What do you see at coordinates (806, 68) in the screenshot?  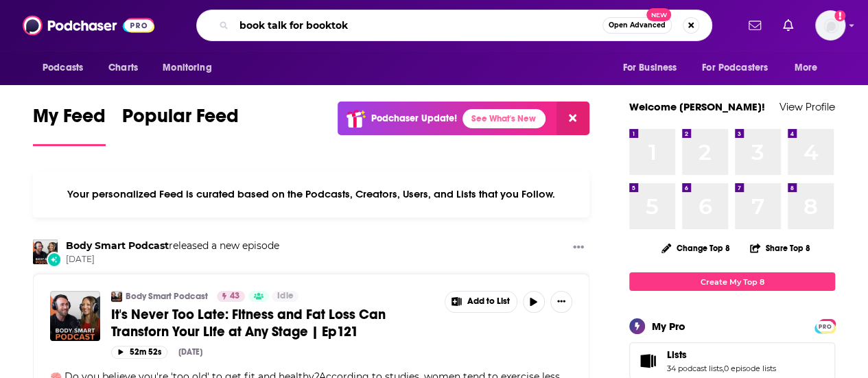 I see `span: More` at bounding box center [806, 68].